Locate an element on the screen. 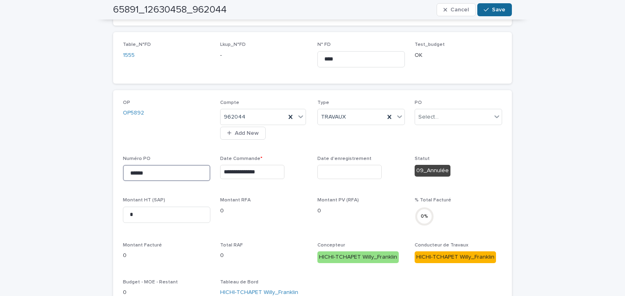 The width and height of the screenshot is (625, 296). span: Save is located at coordinates (498, 10).